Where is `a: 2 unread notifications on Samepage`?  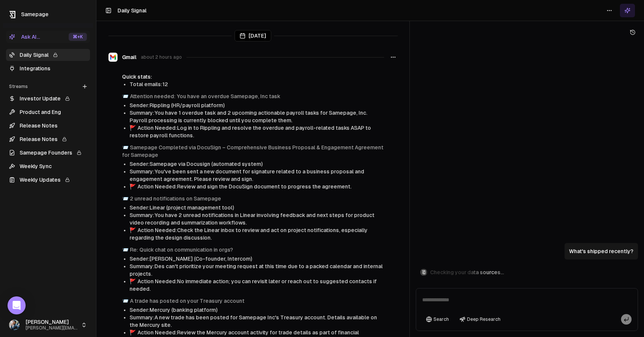 a: 2 unread notifications on Samepage is located at coordinates (176, 199).